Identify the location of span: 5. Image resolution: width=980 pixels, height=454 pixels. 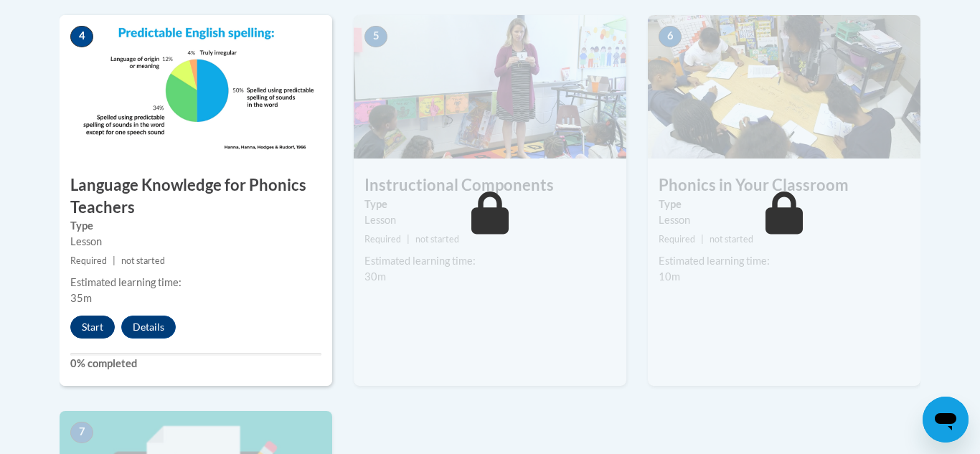
(376, 36).